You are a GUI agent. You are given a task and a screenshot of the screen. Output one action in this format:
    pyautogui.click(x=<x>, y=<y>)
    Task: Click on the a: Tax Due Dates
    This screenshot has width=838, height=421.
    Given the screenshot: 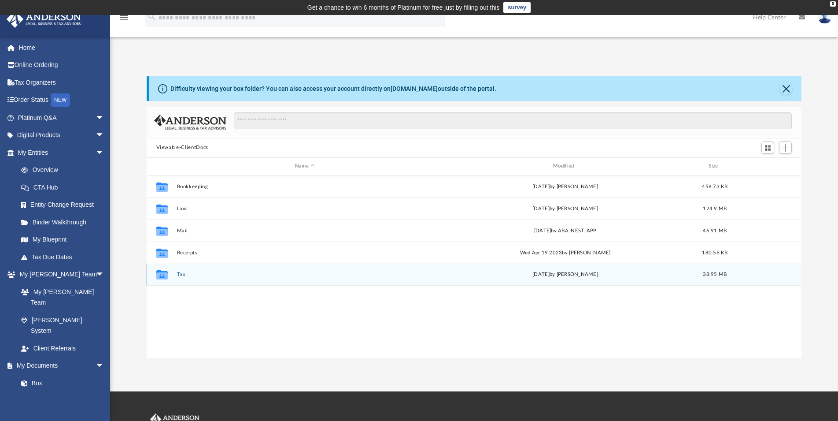 What is the action you would take?
    pyautogui.click(x=65, y=257)
    